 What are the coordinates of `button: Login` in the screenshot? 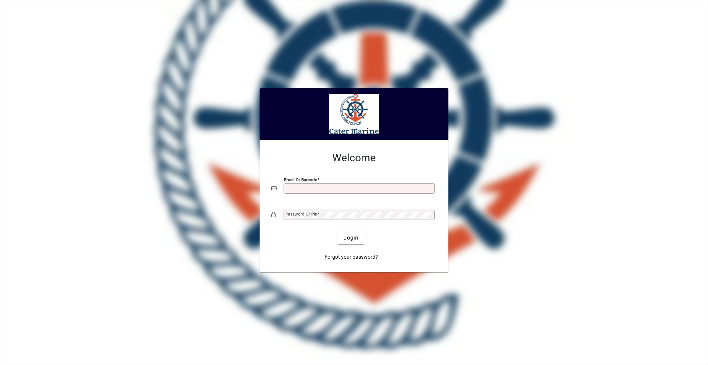 It's located at (351, 238).